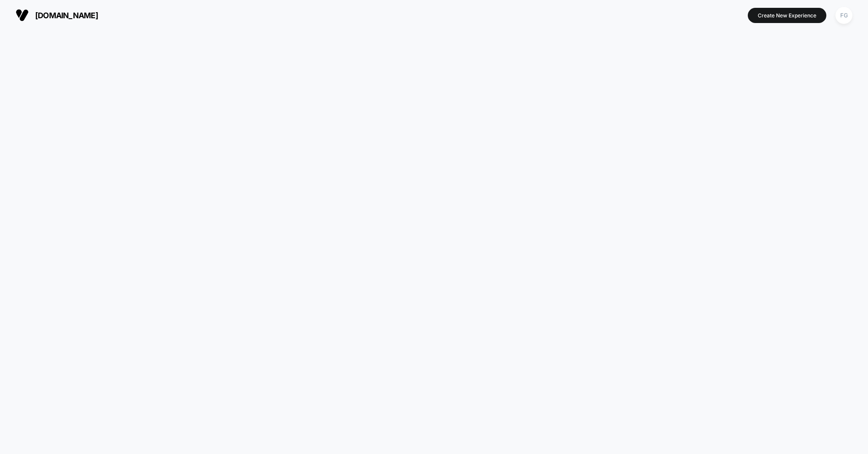 The width and height of the screenshot is (868, 454). What do you see at coordinates (844, 15) in the screenshot?
I see `button: FG` at bounding box center [844, 15].